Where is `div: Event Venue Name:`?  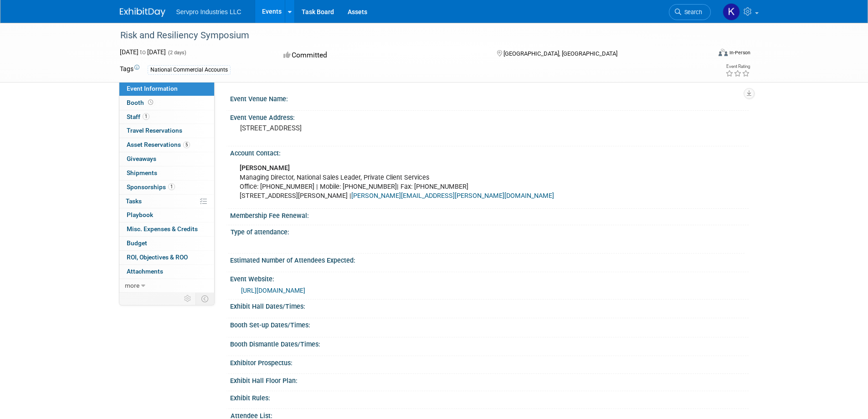
div: Event Venue Name: is located at coordinates (489, 98).